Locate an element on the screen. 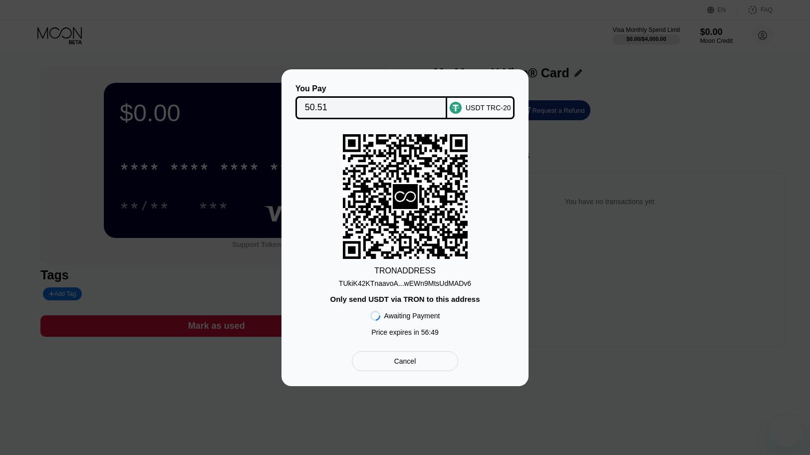 This screenshot has width=810, height=455. div: Awaiting Payment is located at coordinates (412, 316).